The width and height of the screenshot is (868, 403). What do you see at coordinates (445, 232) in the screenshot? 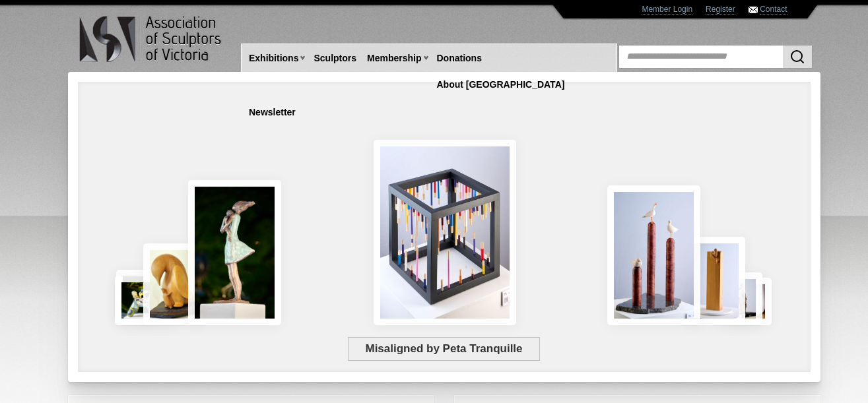
I see `img: Misaligned` at bounding box center [445, 232].